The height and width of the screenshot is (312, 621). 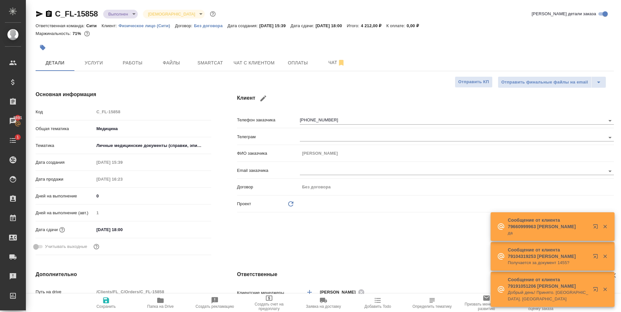 What do you see at coordinates (432, 303) in the screenshot?
I see `button: Определить тематику` at bounding box center [432, 303].